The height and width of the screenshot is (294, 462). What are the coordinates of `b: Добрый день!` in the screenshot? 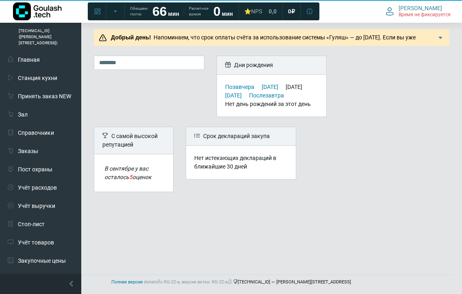 It's located at (131, 37).